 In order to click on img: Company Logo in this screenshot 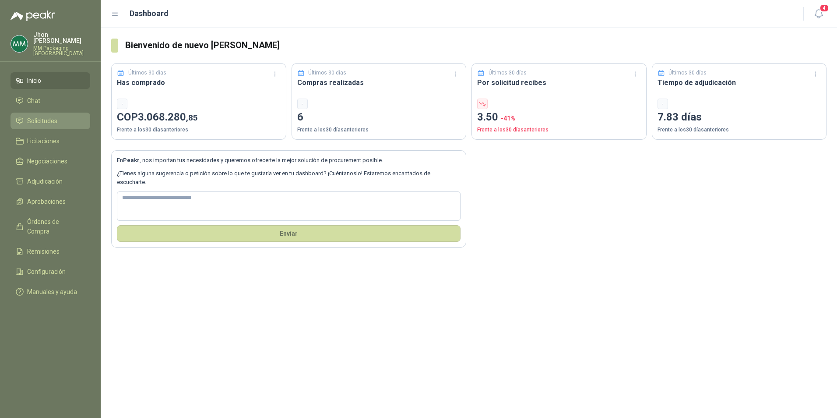, I will do `click(19, 44)`.